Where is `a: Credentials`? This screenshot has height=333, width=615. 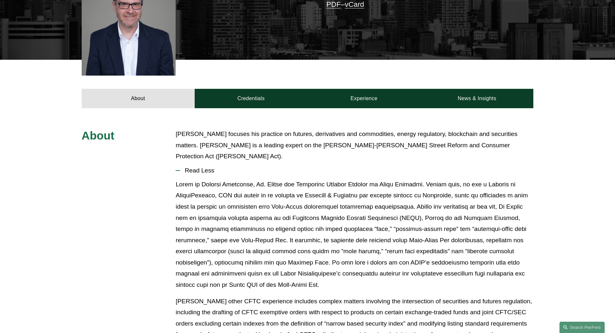
a: Credentials is located at coordinates (251, 98).